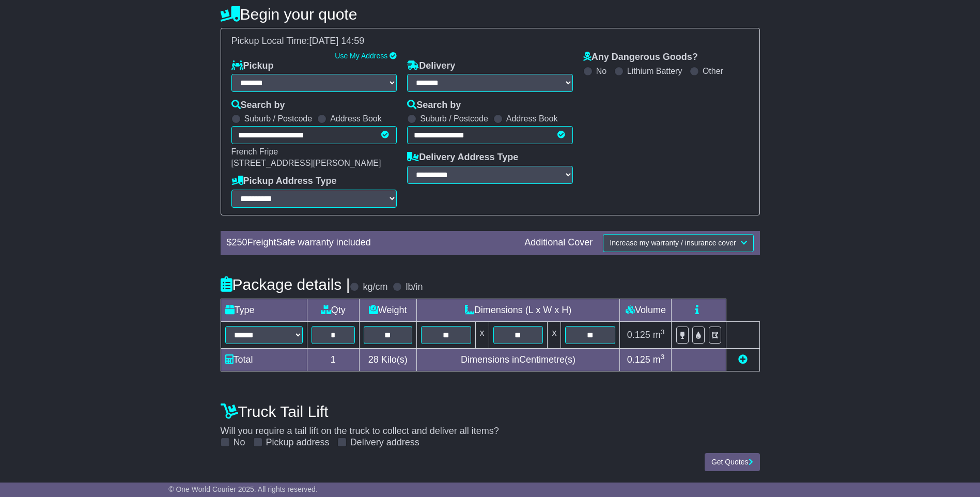 The width and height of the screenshot is (980, 497). I want to click on div: Will you require a tail lift on the truck to collect and deliver all items?, so click(490, 423).